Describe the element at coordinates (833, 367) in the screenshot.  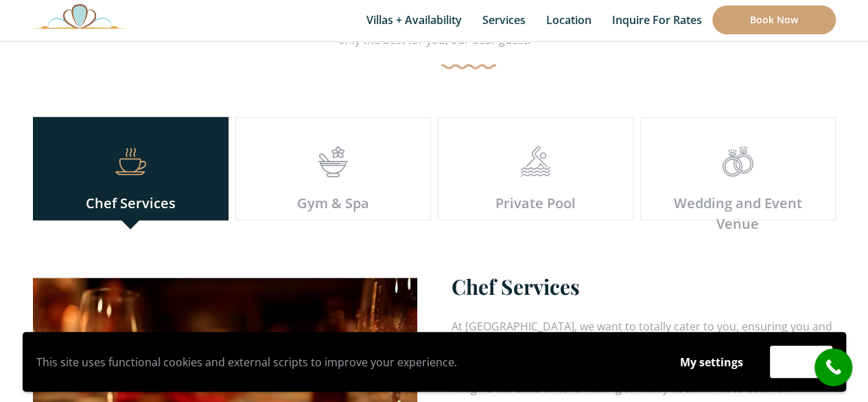
I see `a: call` at that location.